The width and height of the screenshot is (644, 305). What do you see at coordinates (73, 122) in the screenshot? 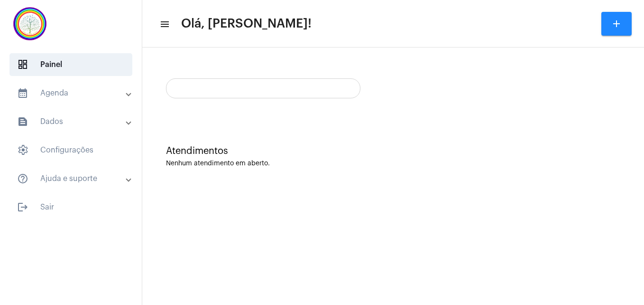
I see `mat-expansion-panel-header: sidenav iconDados` at bounding box center [73, 122].